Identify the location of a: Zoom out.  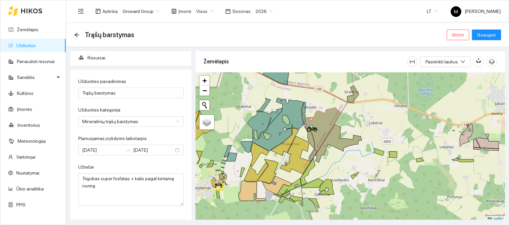
(204, 90).